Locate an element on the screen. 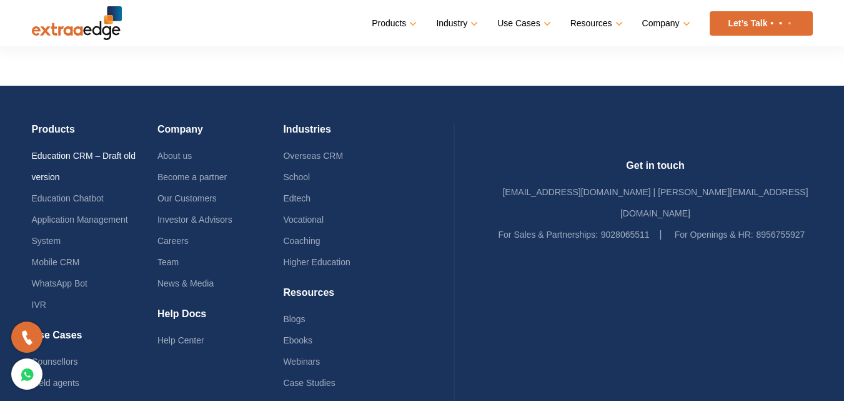 This screenshot has height=401, width=844. a: 9028065511 is located at coordinates (626, 234).